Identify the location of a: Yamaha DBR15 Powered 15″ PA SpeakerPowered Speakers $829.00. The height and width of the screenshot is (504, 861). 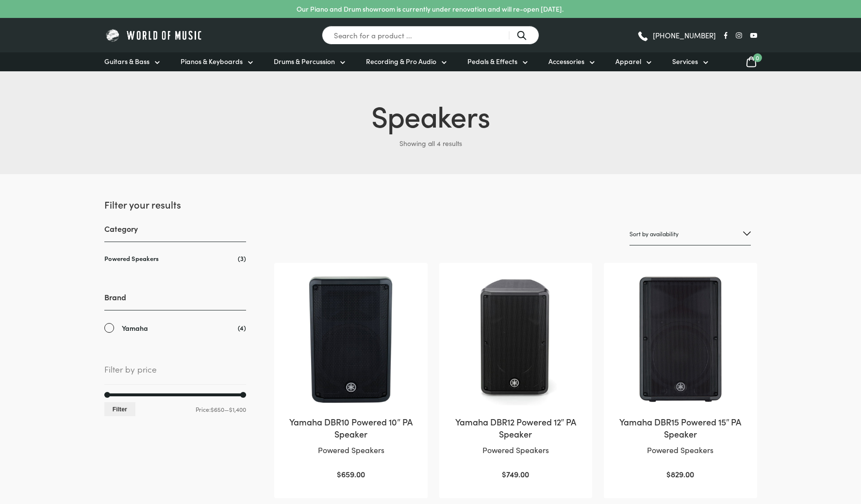
(680, 376).